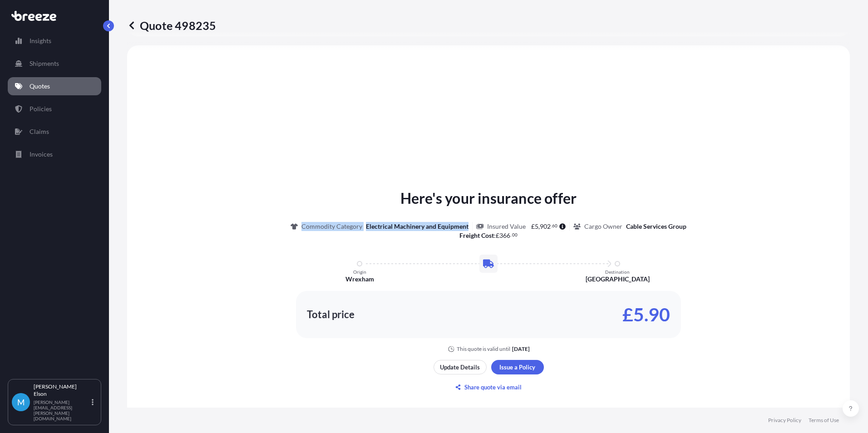 The width and height of the screenshot is (868, 433). What do you see at coordinates (55, 131) in the screenshot?
I see `a: Claims` at bounding box center [55, 131].